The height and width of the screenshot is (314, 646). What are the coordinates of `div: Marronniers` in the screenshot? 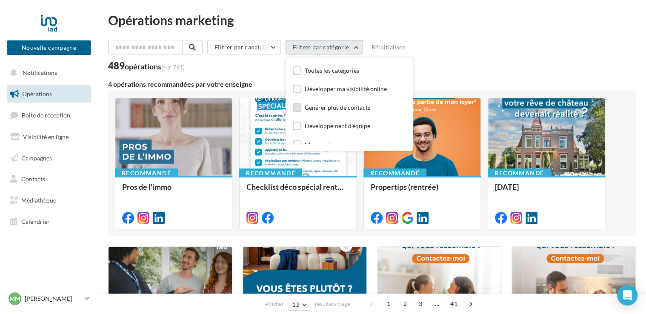 It's located at (321, 145).